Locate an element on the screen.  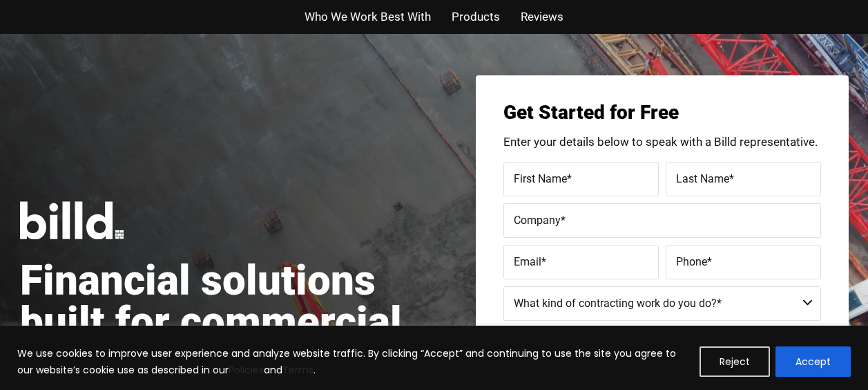
a: Terms is located at coordinates (298, 369).